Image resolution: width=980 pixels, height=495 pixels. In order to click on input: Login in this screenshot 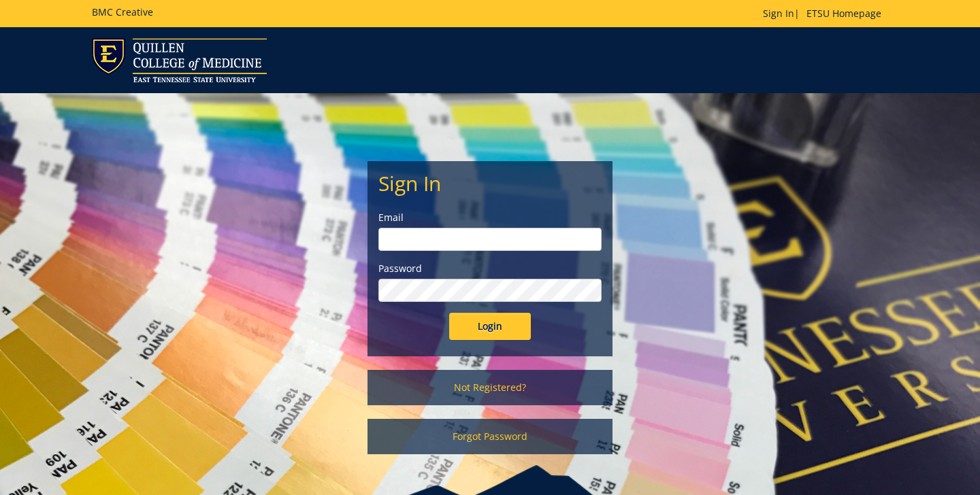, I will do `click(490, 326)`.